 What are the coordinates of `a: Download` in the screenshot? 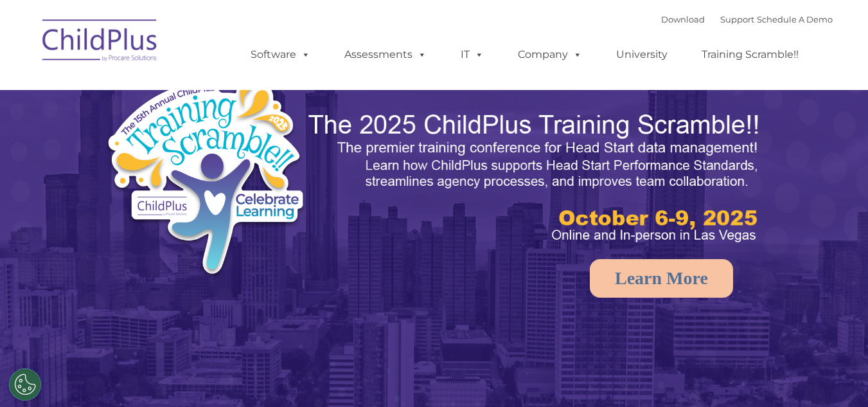 It's located at (683, 20).